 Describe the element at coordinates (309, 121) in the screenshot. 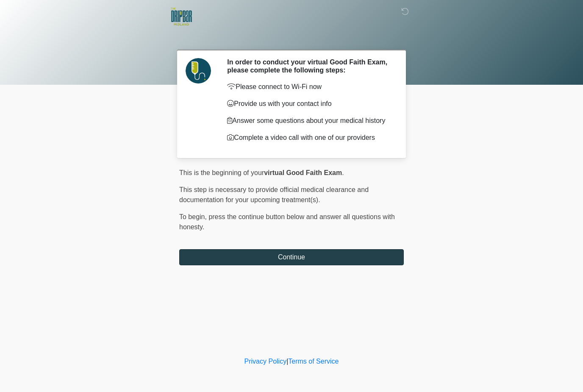

I see `p: Answer some questions about your medical history` at that location.